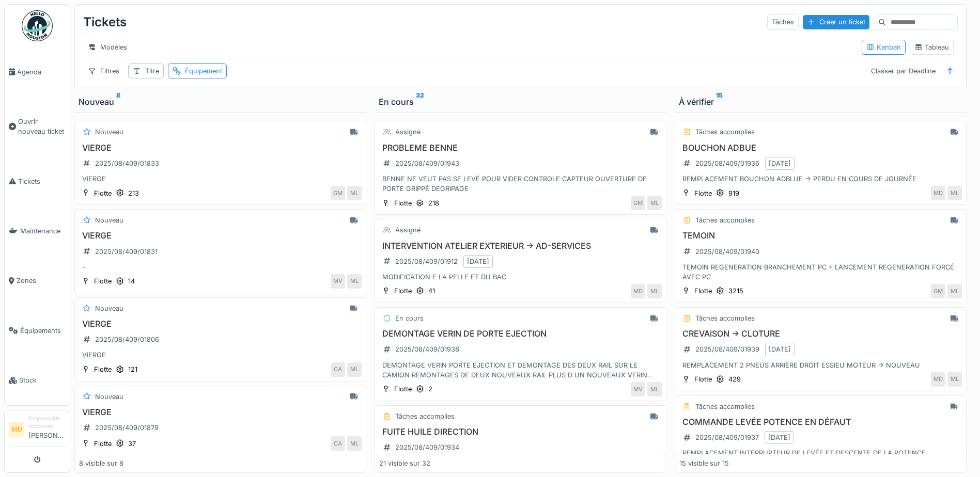  What do you see at coordinates (203, 71) in the screenshot?
I see `div: Équipement` at bounding box center [203, 71].